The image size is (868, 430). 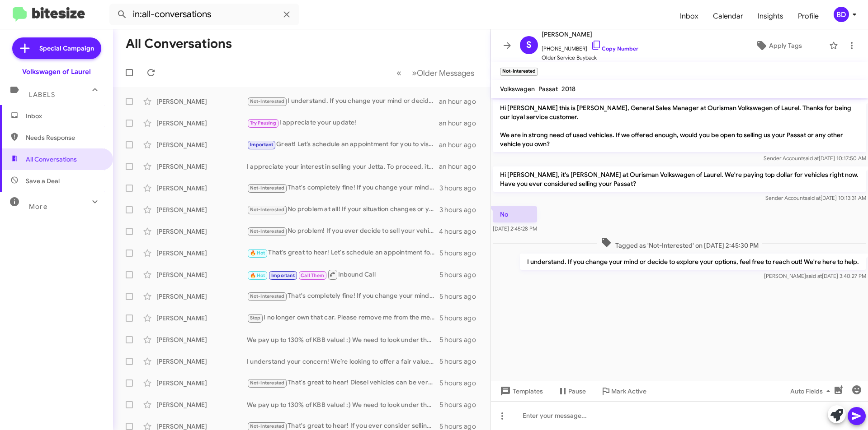 What do you see at coordinates (808, 16) in the screenshot?
I see `a: Profile` at bounding box center [808, 16].